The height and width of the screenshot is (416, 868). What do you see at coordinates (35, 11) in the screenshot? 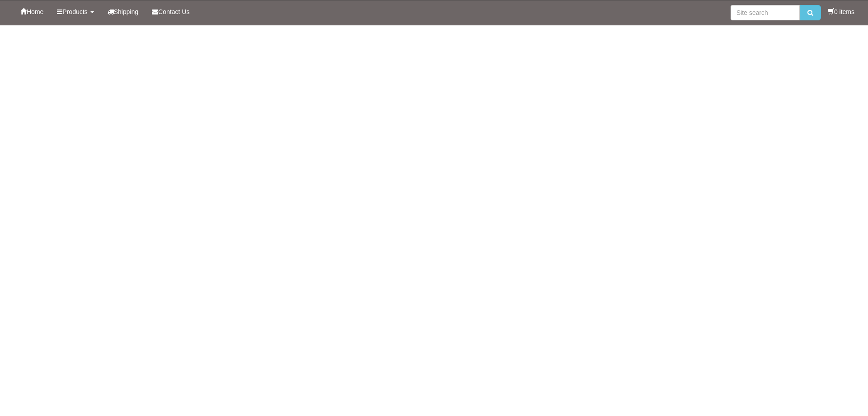
I see `span: Home` at bounding box center [35, 11].